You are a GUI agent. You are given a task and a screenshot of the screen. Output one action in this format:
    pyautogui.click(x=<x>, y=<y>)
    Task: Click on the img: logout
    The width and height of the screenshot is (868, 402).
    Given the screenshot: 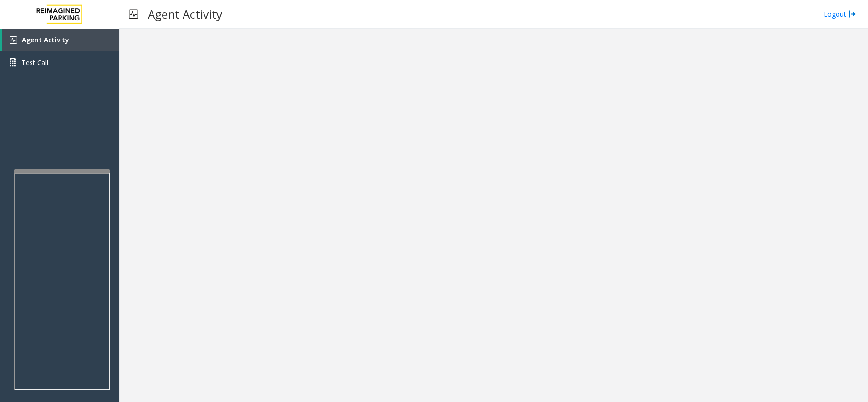 What is the action you would take?
    pyautogui.click(x=852, y=14)
    